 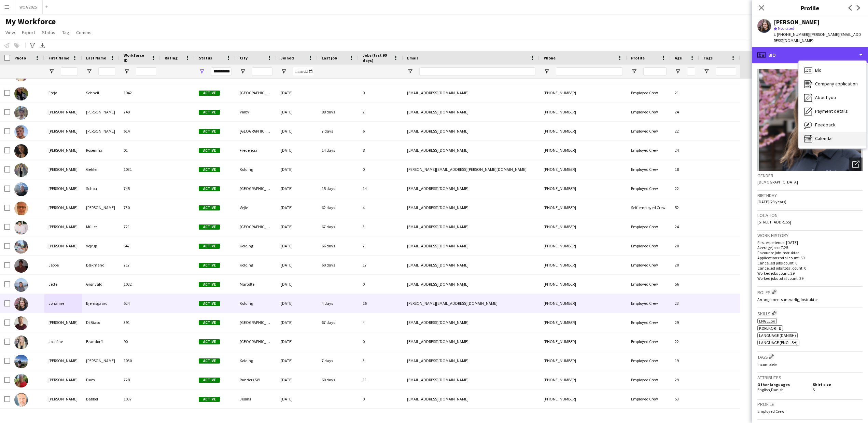 What do you see at coordinates (381, 303) in the screenshot?
I see `div: 16` at bounding box center [381, 303].